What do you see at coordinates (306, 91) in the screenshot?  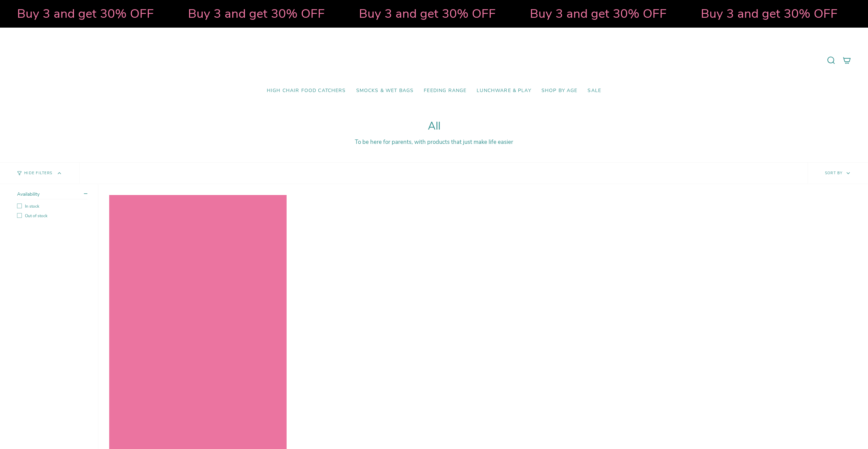 I see `a: High Chair Food Catchers` at bounding box center [306, 91].